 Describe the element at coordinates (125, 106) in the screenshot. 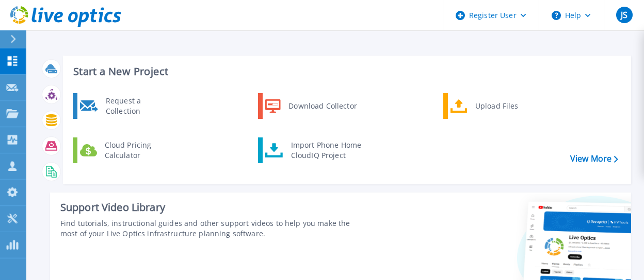

I see `a: Request a Collection` at that location.